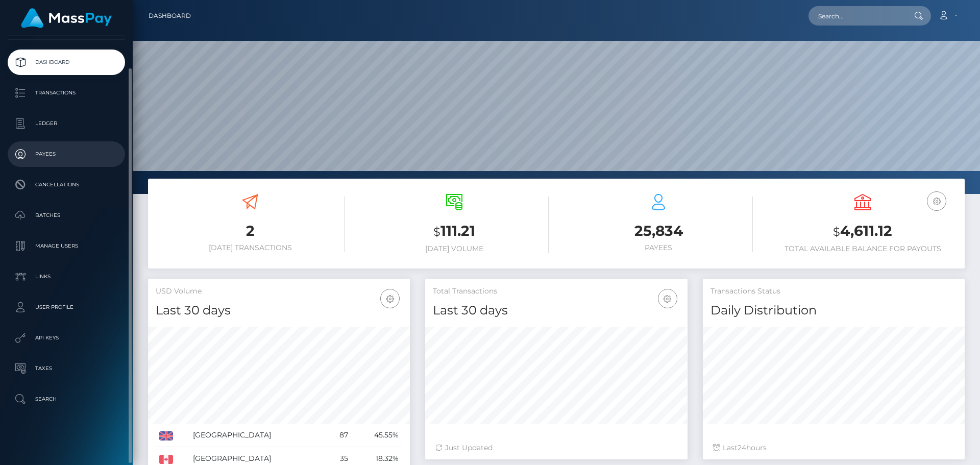 Image resolution: width=980 pixels, height=465 pixels. Describe the element at coordinates (66, 400) in the screenshot. I see `p: Search` at that location.